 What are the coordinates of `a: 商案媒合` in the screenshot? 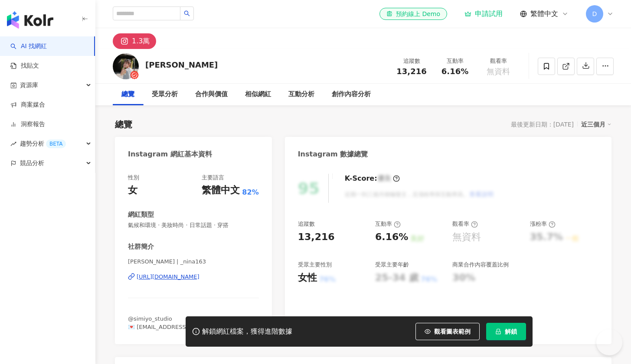 It's located at (28, 105).